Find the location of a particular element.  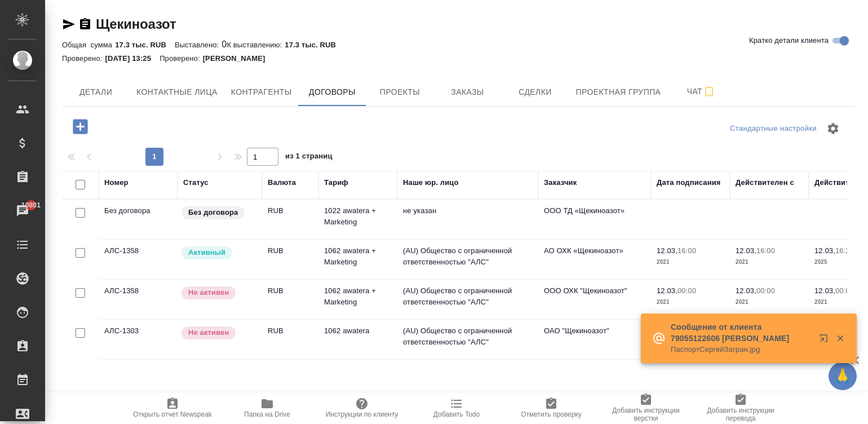

span: Настроить таблицу is located at coordinates (833, 129).